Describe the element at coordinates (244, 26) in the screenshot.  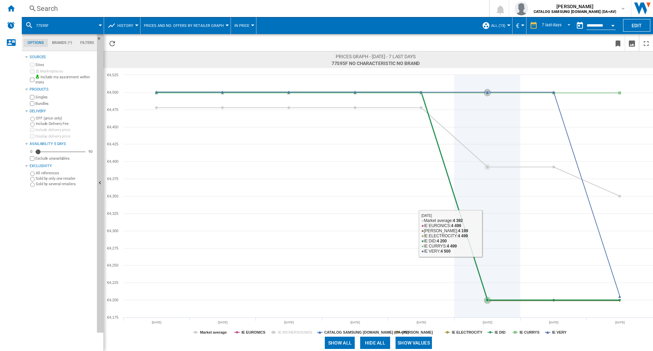
I see `button: In price` at that location.